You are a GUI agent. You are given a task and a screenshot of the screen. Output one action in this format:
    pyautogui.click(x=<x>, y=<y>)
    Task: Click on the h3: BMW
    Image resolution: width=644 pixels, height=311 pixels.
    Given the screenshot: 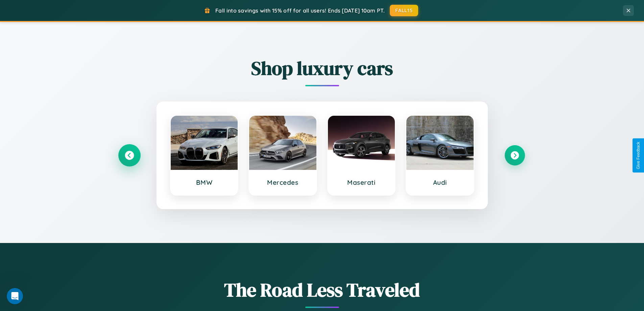 What is the action you would take?
    pyautogui.click(x=204, y=183)
    